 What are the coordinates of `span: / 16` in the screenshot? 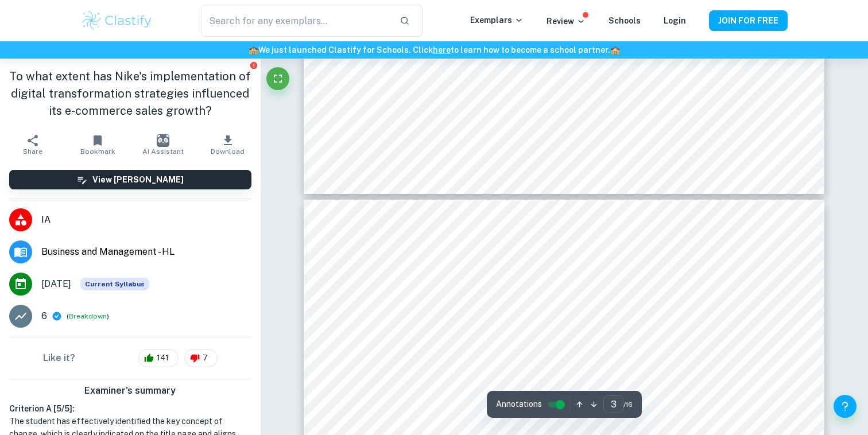 It's located at (628, 404).